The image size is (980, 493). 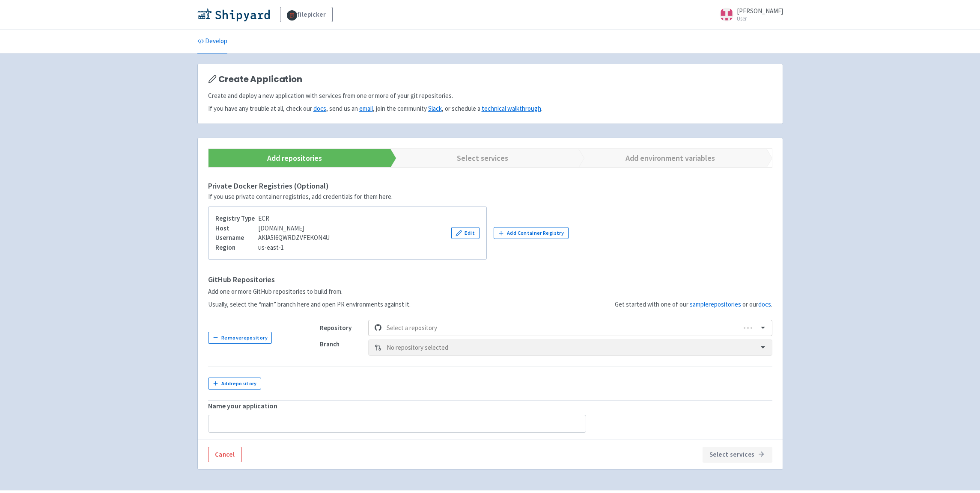 What do you see at coordinates (490, 406) in the screenshot?
I see `h5: Name your application` at bounding box center [490, 406].